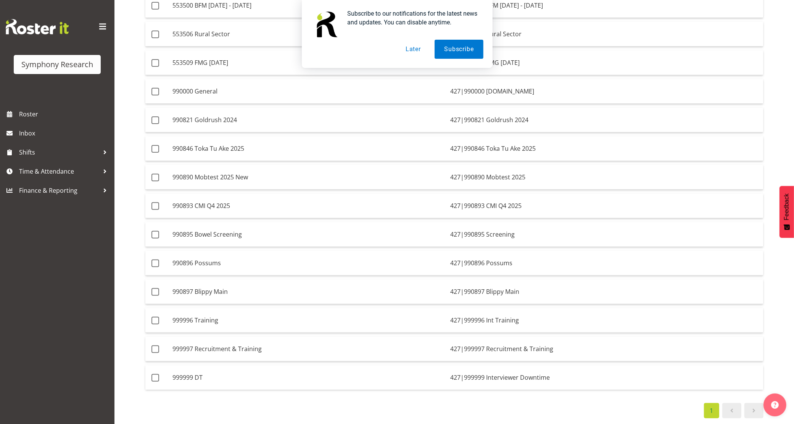 The width and height of the screenshot is (794, 424). Describe the element at coordinates (59, 190) in the screenshot. I see `span: Finance & Reporting` at that location.